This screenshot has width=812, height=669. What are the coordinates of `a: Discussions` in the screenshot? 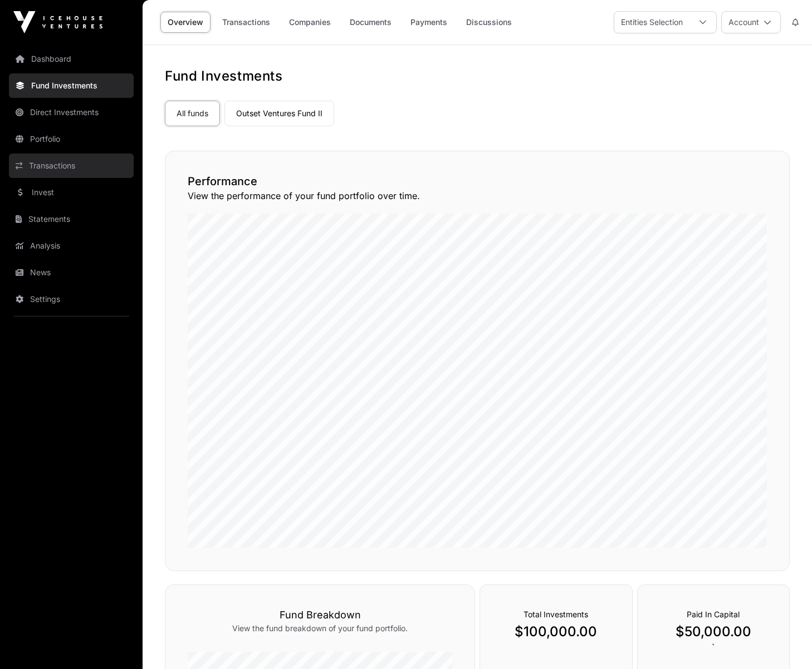 It's located at (489, 22).